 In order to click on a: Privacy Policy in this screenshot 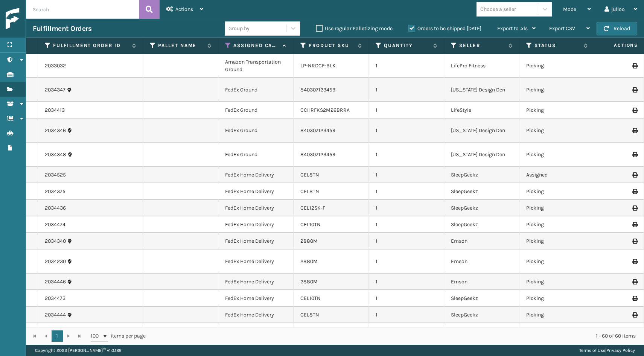, I will do `click(621, 350)`.